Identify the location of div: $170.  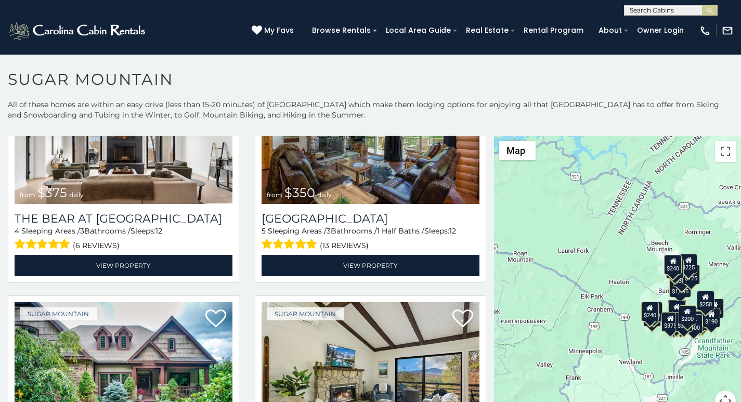
(675, 269).